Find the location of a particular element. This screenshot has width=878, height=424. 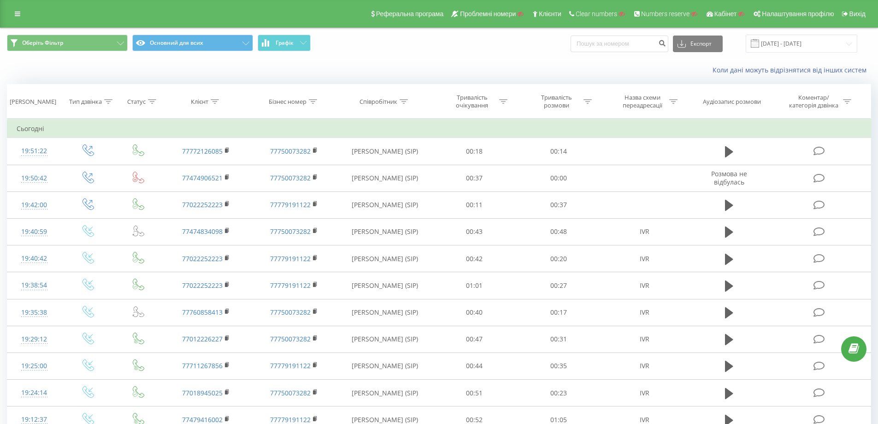

td: 00:51 is located at coordinates (474, 393).